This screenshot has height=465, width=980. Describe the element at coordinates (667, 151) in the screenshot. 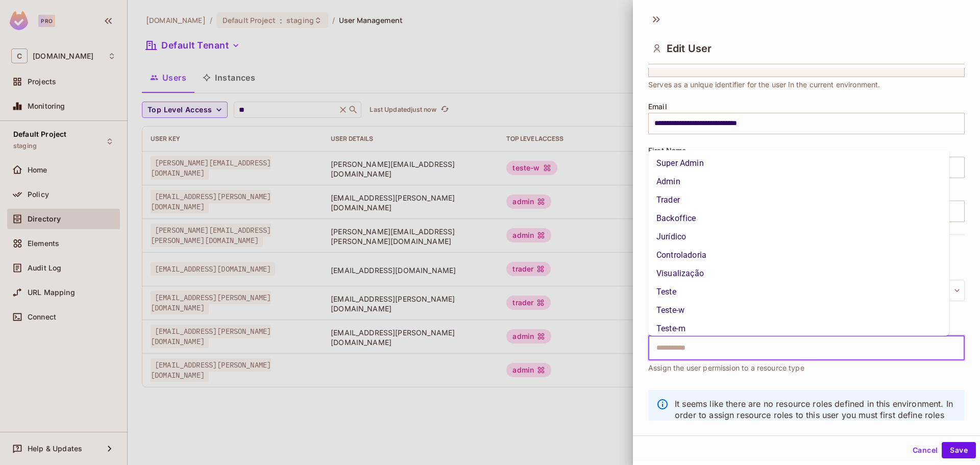

I see `span: First Name` at that location.